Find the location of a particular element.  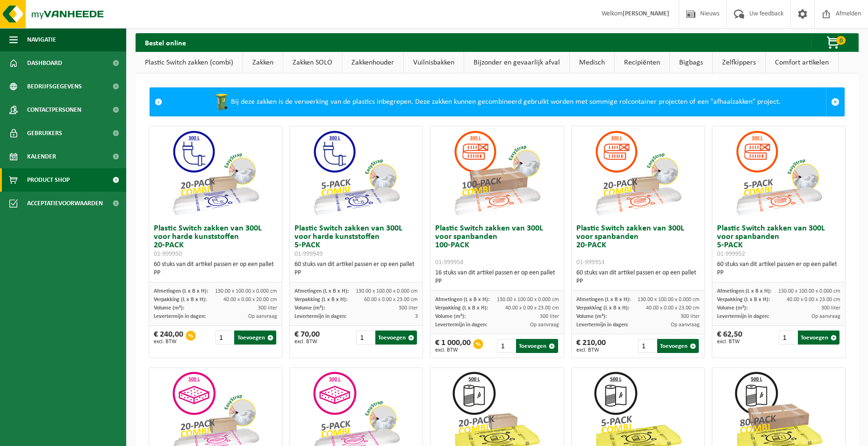

img: 01-999949 is located at coordinates (357, 173).